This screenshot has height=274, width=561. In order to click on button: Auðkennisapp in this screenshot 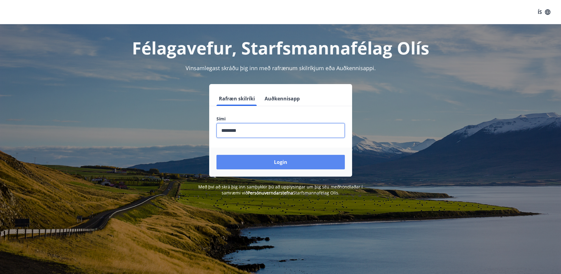, I will do `click(282, 99)`.